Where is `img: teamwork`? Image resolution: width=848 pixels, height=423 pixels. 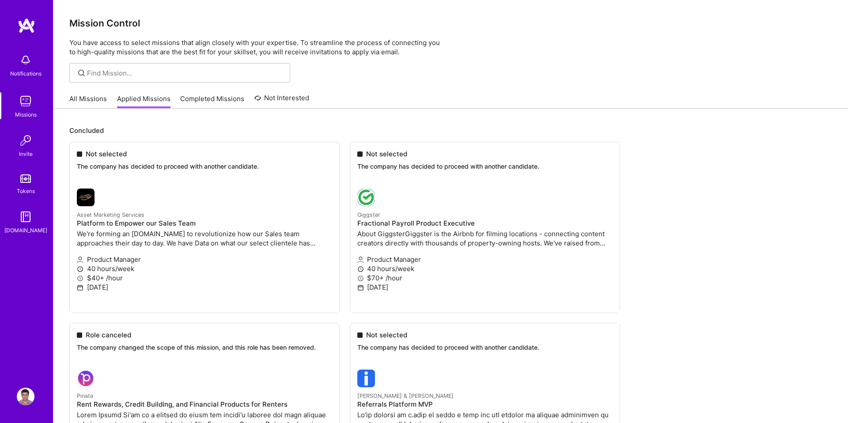
img: teamwork is located at coordinates (26, 101).